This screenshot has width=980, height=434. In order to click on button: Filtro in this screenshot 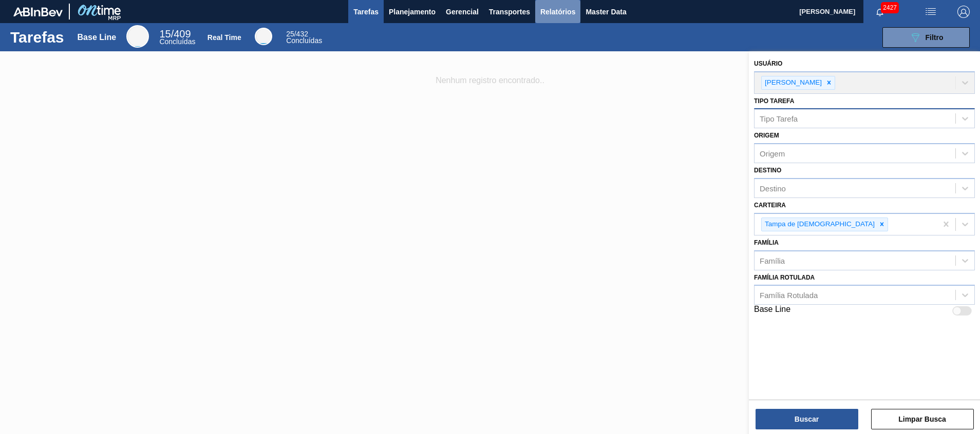, I will do `click(926, 37)`.